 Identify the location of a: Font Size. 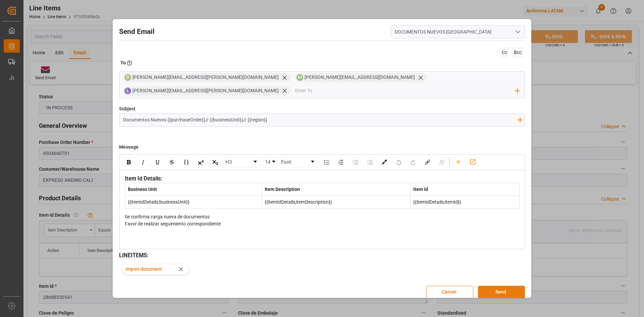
(270, 162).